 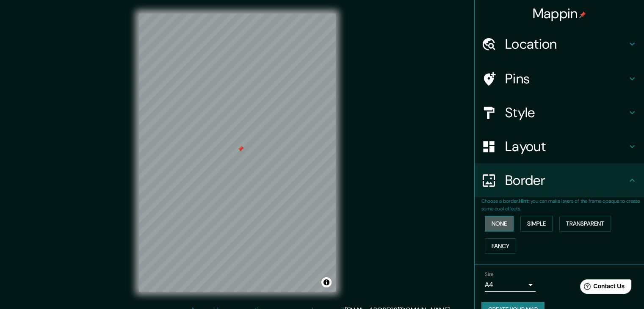 What do you see at coordinates (524, 201) in the screenshot?
I see `b: Hint` at bounding box center [524, 201].